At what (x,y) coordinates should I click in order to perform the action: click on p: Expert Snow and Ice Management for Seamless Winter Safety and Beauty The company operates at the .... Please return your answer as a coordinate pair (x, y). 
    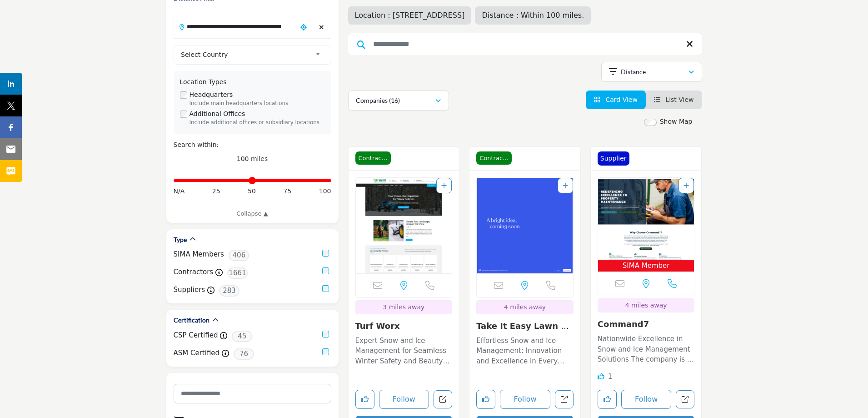
    Looking at the image, I should click on (404, 351).